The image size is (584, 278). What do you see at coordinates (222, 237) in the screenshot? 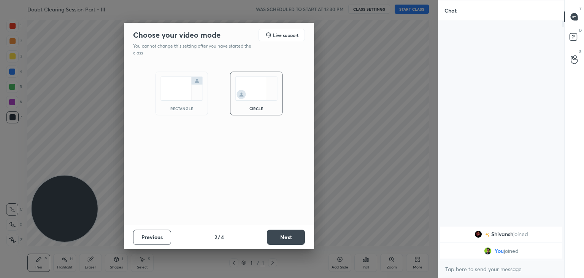
I see `h4: 4` at bounding box center [222, 237].